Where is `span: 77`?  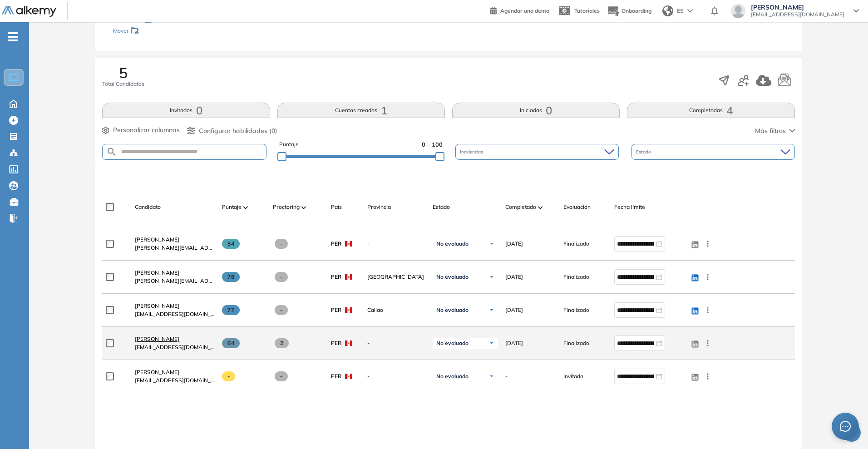
span: 77 is located at coordinates (231, 310).